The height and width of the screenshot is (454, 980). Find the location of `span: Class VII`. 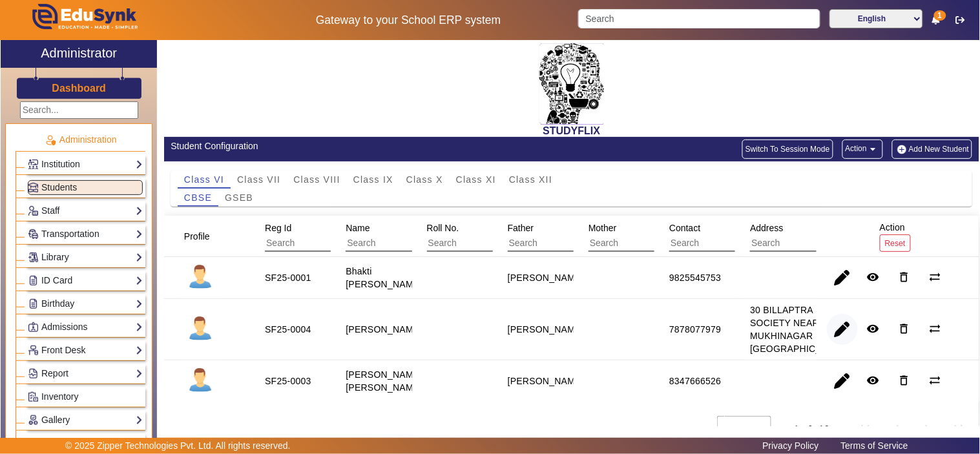

span: Class VII is located at coordinates (258, 180).